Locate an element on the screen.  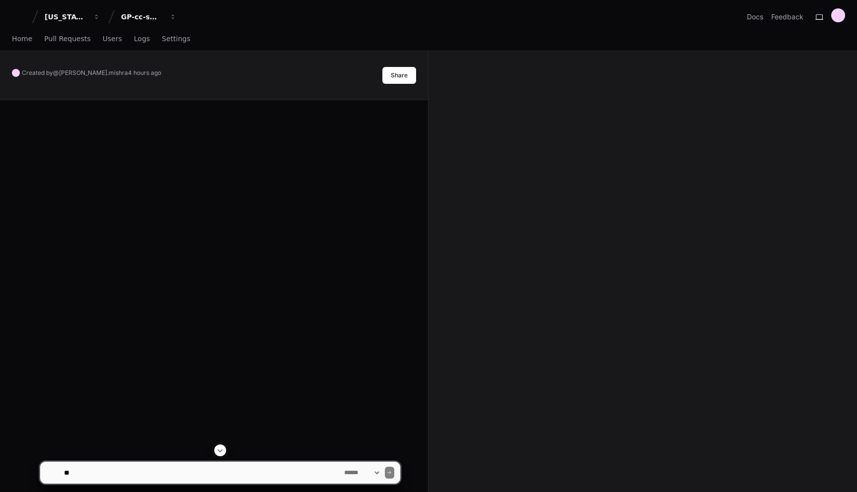
button: Share is located at coordinates (399, 75).